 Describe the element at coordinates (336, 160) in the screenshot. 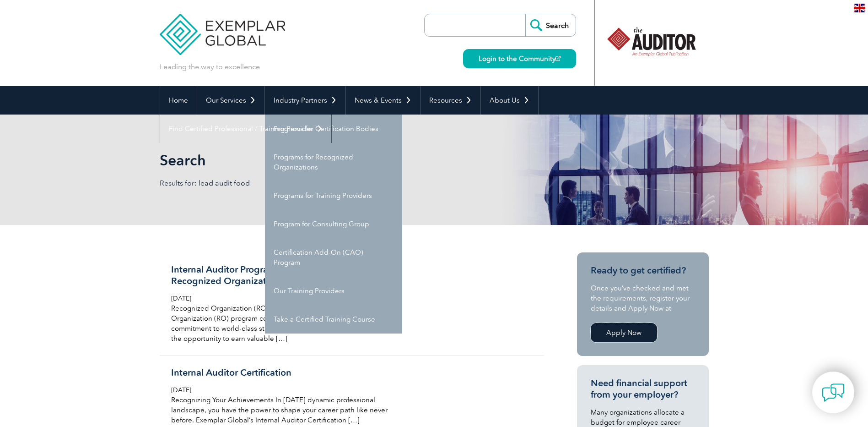

I see `h1: Search` at that location.